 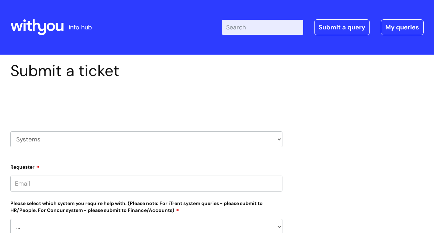 I want to click on input: Search, so click(x=262, y=27).